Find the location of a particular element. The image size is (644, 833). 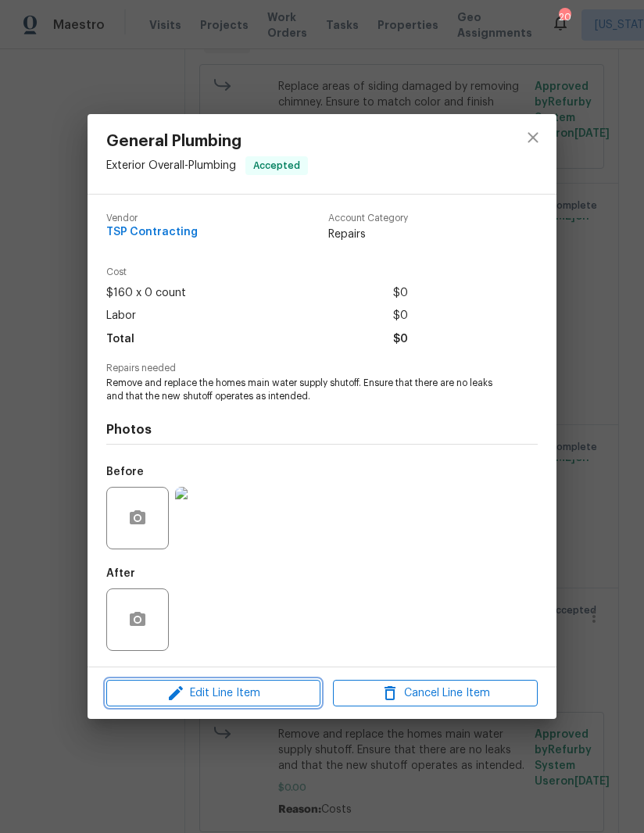

span: Repairs needed is located at coordinates (322, 368).